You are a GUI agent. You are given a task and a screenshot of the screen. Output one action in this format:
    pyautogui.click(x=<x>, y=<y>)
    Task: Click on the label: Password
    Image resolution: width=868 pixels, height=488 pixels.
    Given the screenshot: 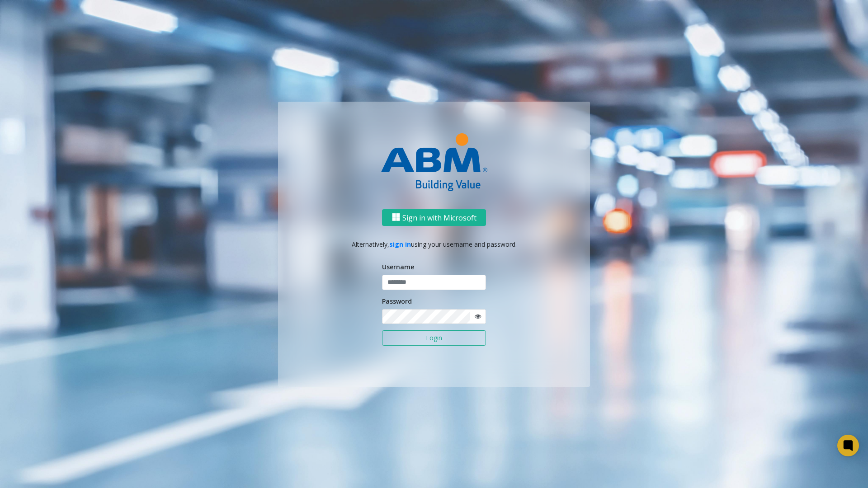 What is the action you would take?
    pyautogui.click(x=396, y=301)
    